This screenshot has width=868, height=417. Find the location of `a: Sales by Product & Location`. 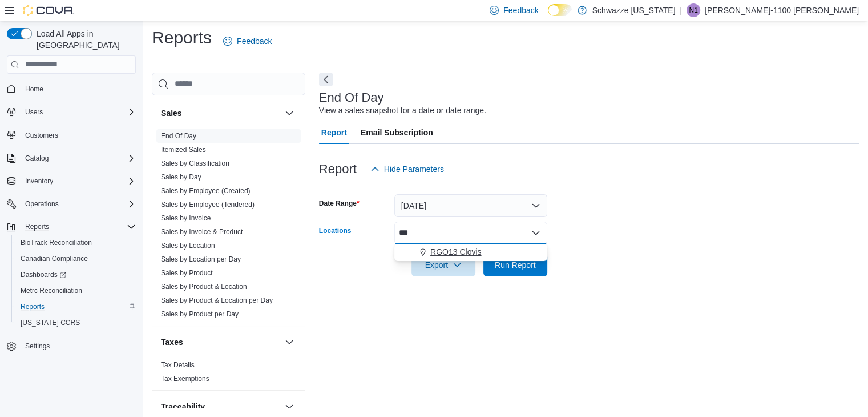

a: Sales by Product & Location is located at coordinates (203, 287).